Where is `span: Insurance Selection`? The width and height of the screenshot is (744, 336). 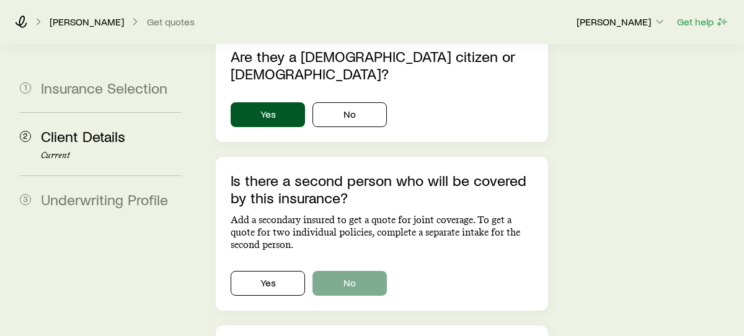 span: Insurance Selection is located at coordinates (104, 87).